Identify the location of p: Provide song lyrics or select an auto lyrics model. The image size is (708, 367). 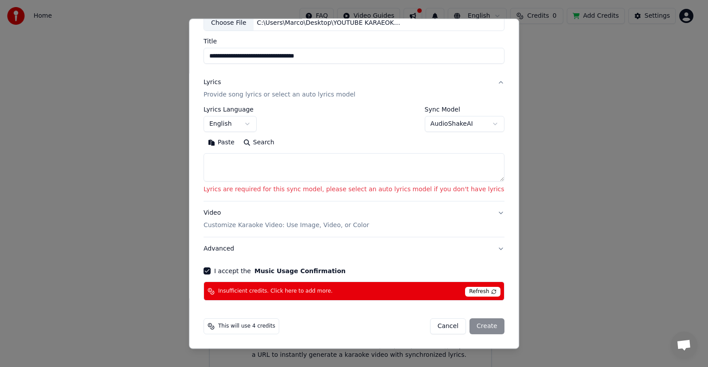
(279, 95).